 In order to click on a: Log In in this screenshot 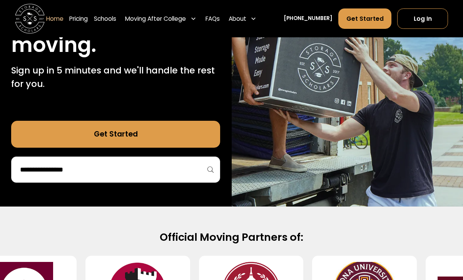, I will do `click(423, 18)`.